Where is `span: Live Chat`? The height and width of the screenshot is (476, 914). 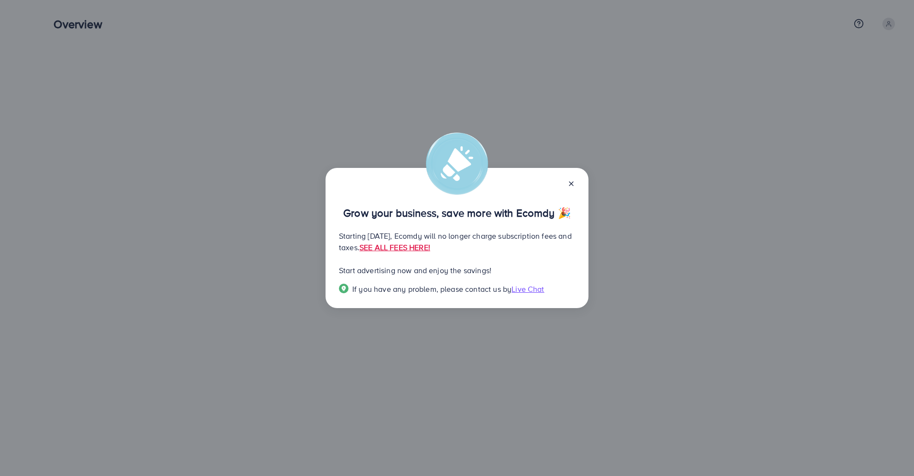
span: Live Chat is located at coordinates (528, 289).